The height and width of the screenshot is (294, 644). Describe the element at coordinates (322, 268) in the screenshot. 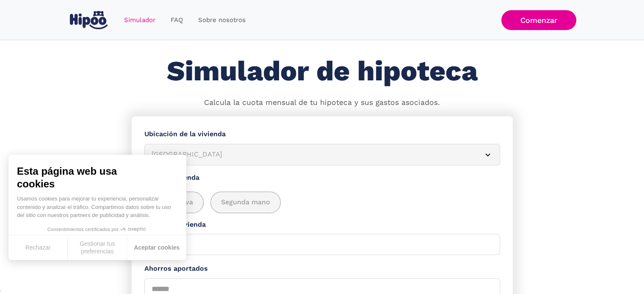

I see `label: Ahorros aportados` at that location.